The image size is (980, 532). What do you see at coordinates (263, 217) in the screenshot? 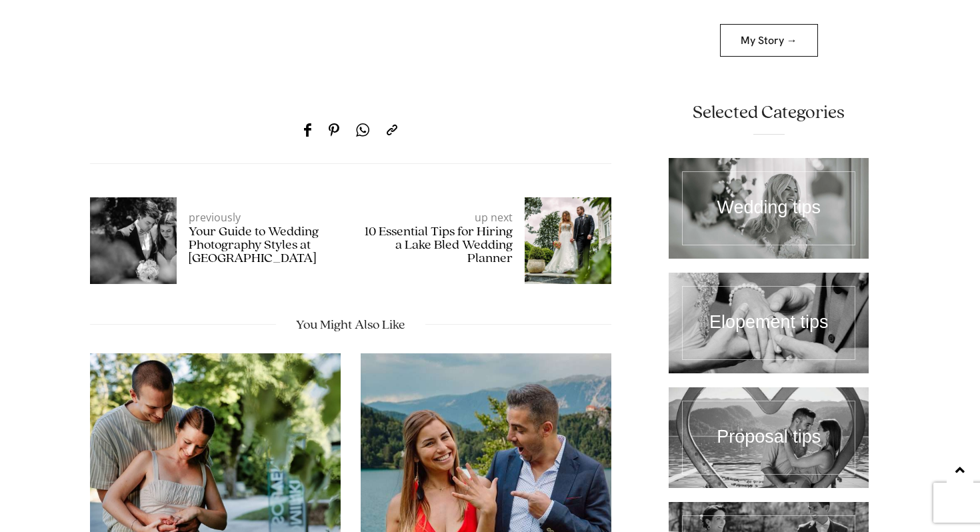
I see `p: previously` at bounding box center [263, 217].